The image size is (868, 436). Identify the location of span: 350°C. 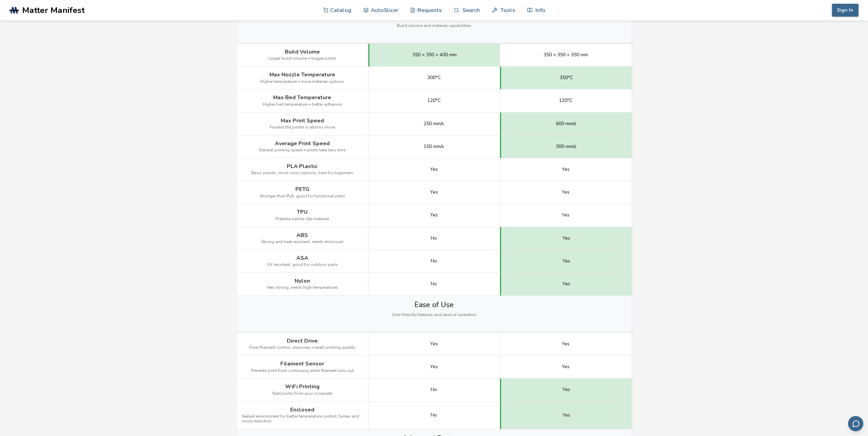
(566, 78).